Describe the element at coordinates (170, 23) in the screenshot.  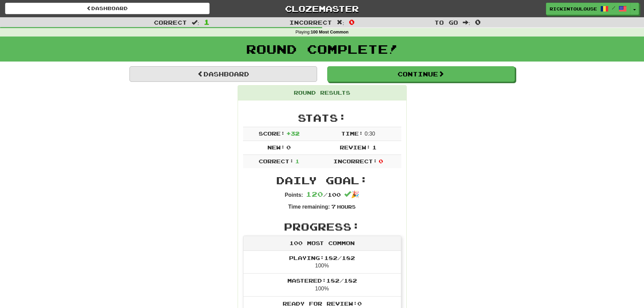
I see `span: Correct` at that location.